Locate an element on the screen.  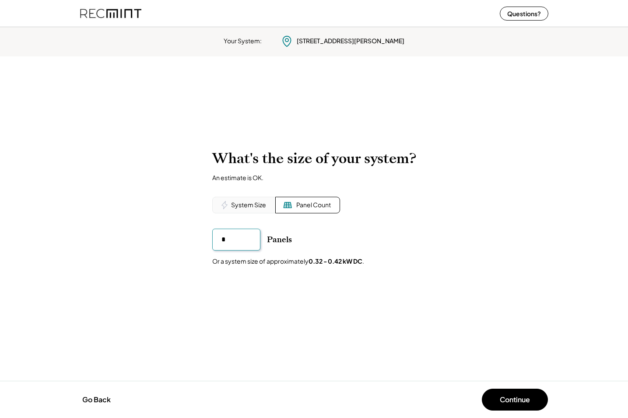
img: recmint-logotype%403x%20%281%29.jpeg is located at coordinates (111, 13).